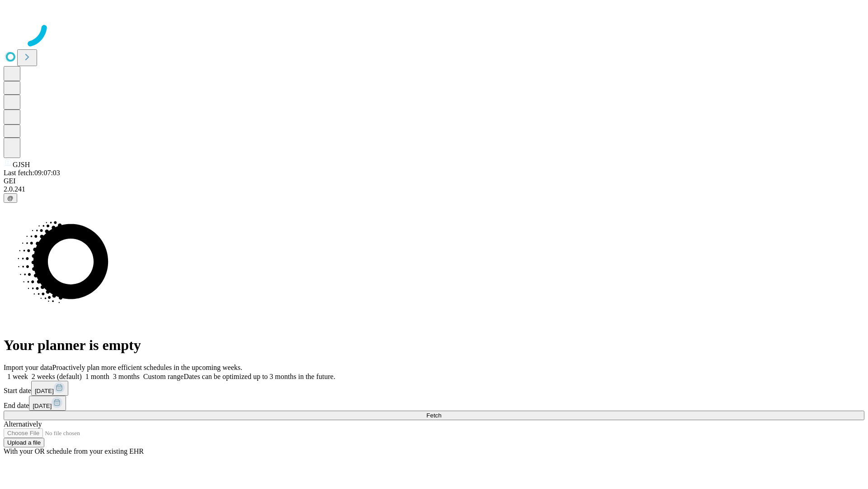  What do you see at coordinates (434, 402) in the screenshot?
I see `div: End date` at bounding box center [434, 402].